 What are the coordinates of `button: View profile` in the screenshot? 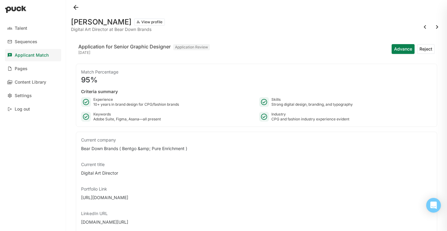 It's located at (149, 22).